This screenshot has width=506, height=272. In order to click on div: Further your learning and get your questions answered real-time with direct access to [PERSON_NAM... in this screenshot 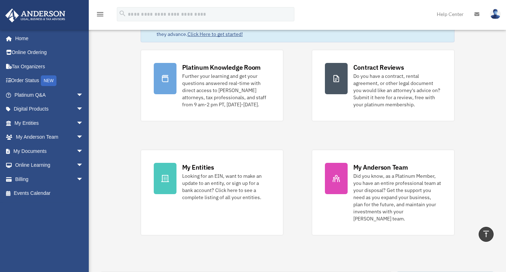, I will do `click(226, 90)`.